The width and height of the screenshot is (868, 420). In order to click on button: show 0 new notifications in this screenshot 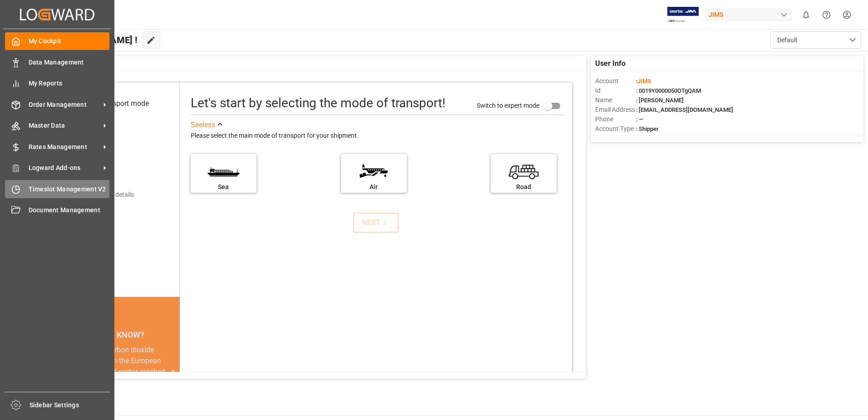, I will do `click(805, 15)`.